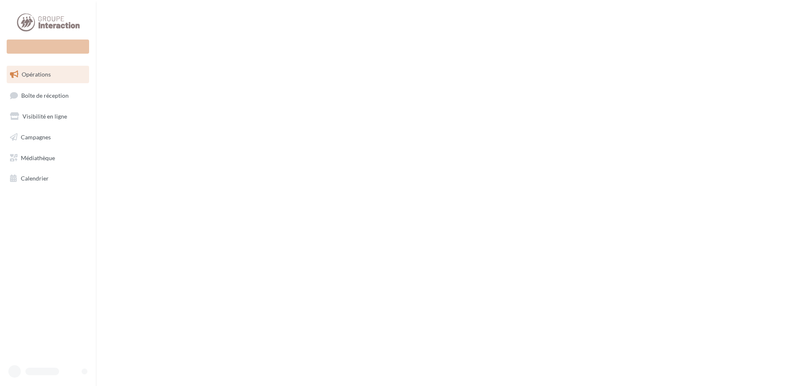 The height and width of the screenshot is (386, 796). What do you see at coordinates (48, 179) in the screenshot?
I see `a: Calendrier` at bounding box center [48, 179].